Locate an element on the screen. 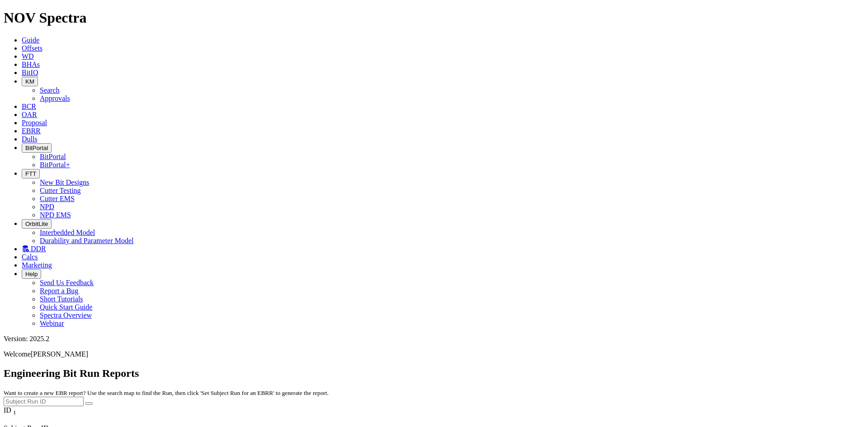 The width and height of the screenshot is (868, 427). a: Spectra Overview is located at coordinates (66, 315).